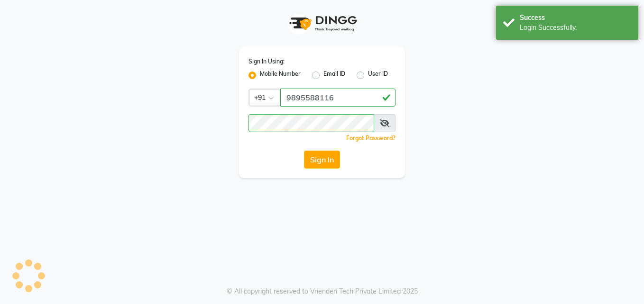 This screenshot has width=644, height=304. I want to click on label: User ID, so click(378, 75).